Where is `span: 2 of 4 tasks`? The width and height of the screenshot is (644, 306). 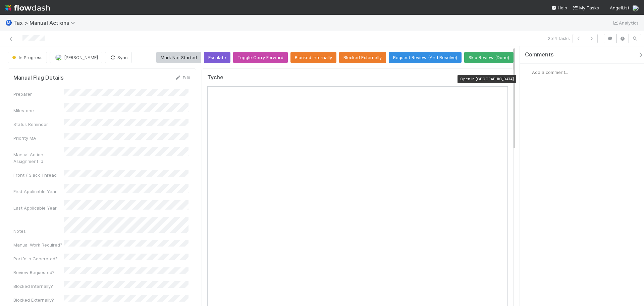
span: 2 of 4 tasks is located at coordinates (559, 38).